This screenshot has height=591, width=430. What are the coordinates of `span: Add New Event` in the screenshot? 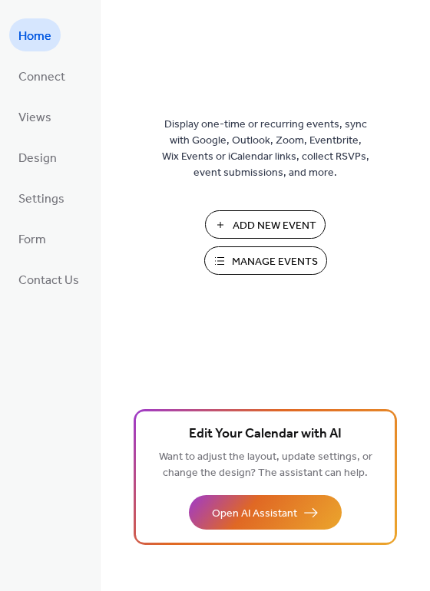 It's located at (274, 226).